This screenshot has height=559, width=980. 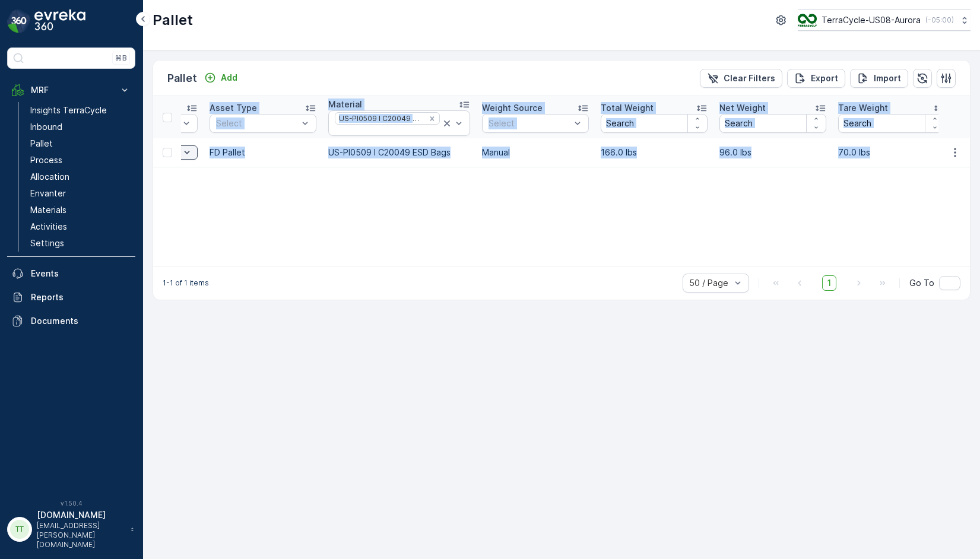 What do you see at coordinates (46, 161) in the screenshot?
I see `p: Process` at bounding box center [46, 161].